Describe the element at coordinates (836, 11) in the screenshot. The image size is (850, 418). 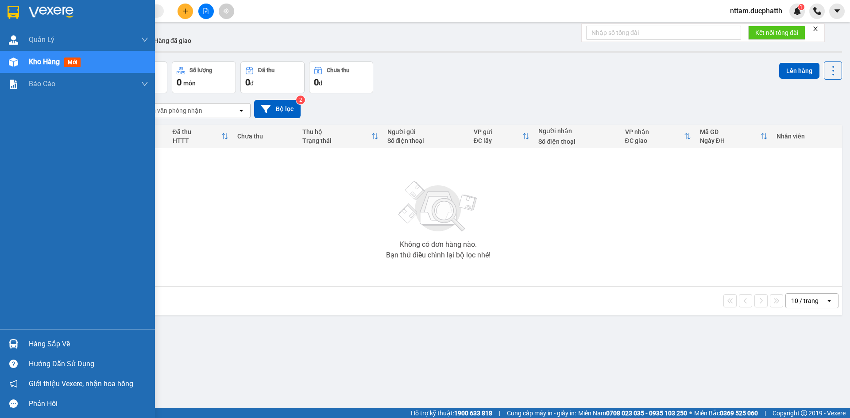
I see `button: caret-down` at that location.